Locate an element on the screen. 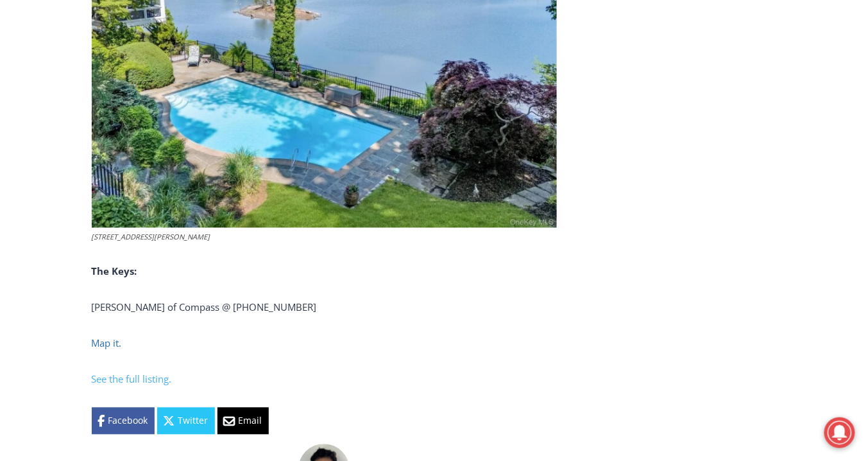 Image resolution: width=868 pixels, height=461 pixels. a: Twitter is located at coordinates (186, 421).